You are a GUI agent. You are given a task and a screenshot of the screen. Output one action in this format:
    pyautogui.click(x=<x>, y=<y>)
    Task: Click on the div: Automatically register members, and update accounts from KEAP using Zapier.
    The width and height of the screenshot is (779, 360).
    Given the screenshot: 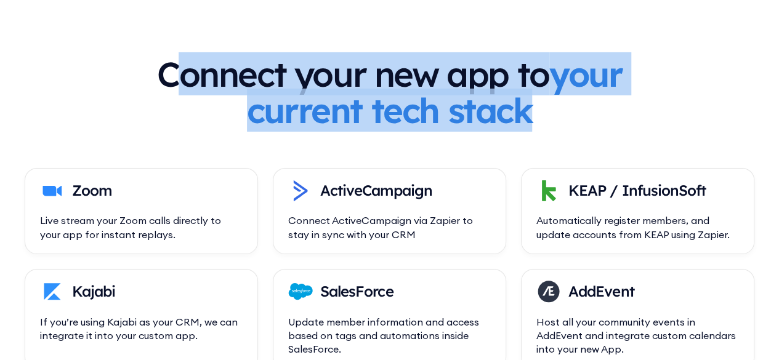 What is the action you would take?
    pyautogui.click(x=637, y=227)
    